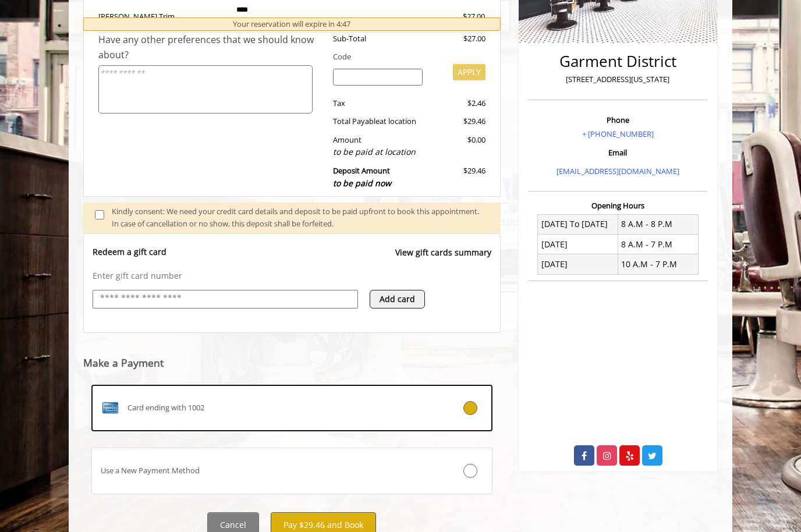 The width and height of the screenshot is (801, 532). What do you see at coordinates (378, 121) in the screenshot?
I see `div: Total Payable` at bounding box center [378, 121].